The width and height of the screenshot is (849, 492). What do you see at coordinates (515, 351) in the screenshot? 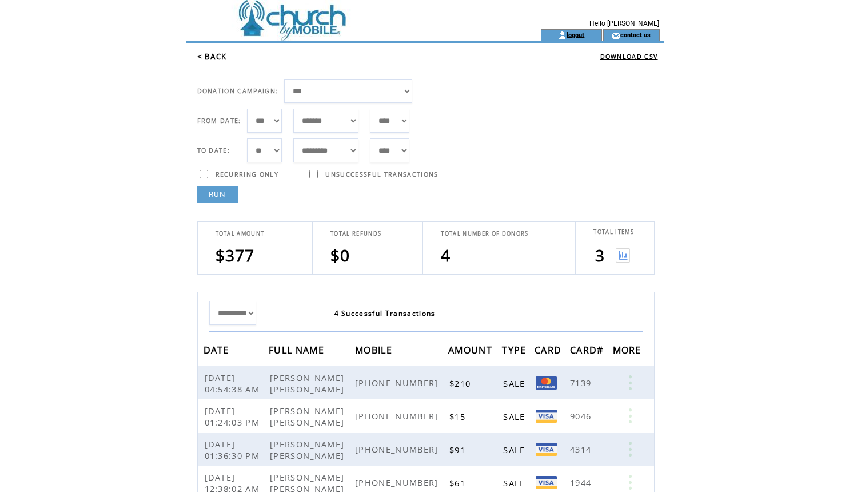
I see `span: TYPE` at bounding box center [515, 351].